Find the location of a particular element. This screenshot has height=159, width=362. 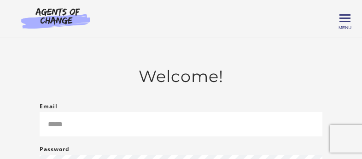

h2: Welcome! is located at coordinates (181, 76).